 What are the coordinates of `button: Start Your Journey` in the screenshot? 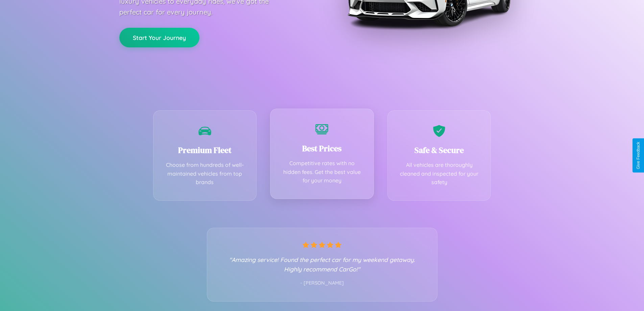 It's located at (159, 38).